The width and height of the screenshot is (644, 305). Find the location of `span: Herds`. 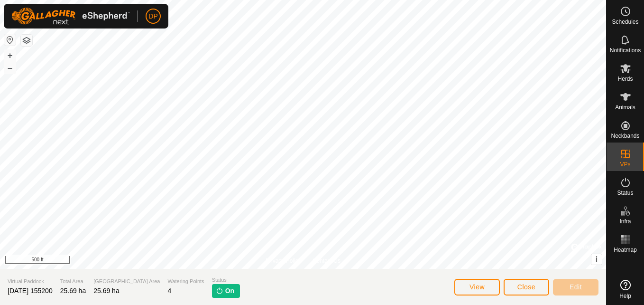

span: Herds is located at coordinates (625, 78).